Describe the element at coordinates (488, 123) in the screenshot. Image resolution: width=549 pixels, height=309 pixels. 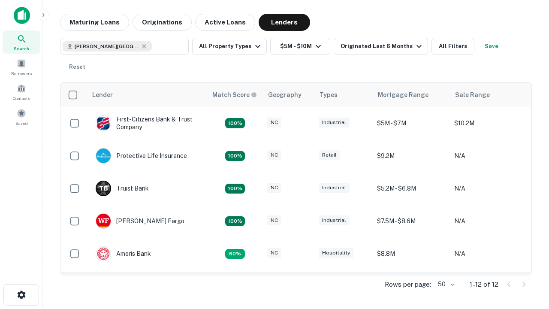
I see `td: $10.2M` at that location.